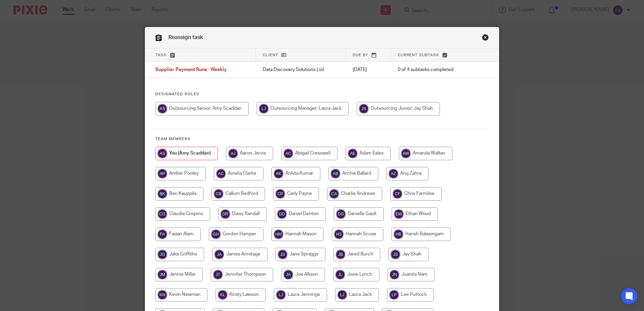 Image resolution: width=644 pixels, height=311 pixels. What do you see at coordinates (270, 55) in the screenshot?
I see `span: Client` at bounding box center [270, 55].